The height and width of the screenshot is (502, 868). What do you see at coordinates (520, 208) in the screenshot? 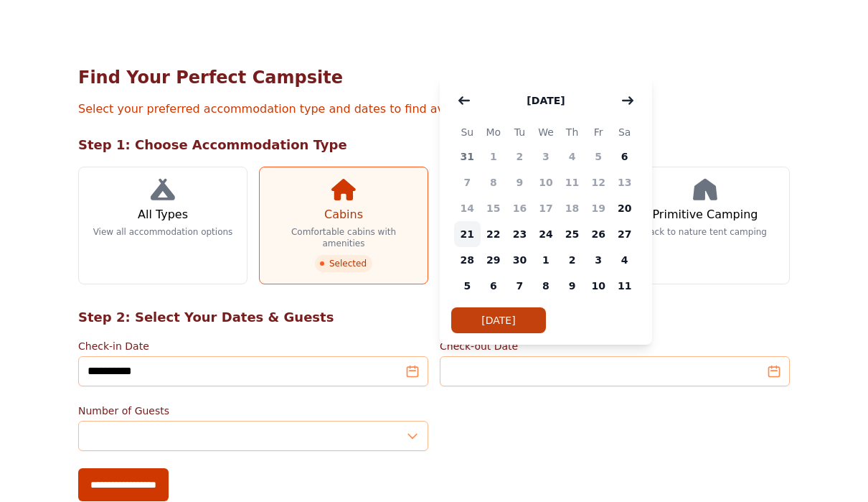
I see `span: 16` at bounding box center [520, 208].